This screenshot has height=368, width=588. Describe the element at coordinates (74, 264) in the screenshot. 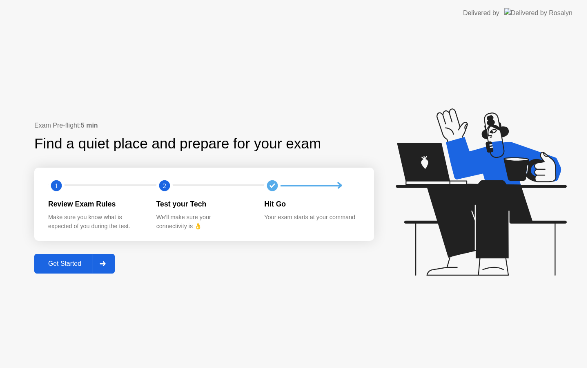

I see `button: Get Started` at that location.